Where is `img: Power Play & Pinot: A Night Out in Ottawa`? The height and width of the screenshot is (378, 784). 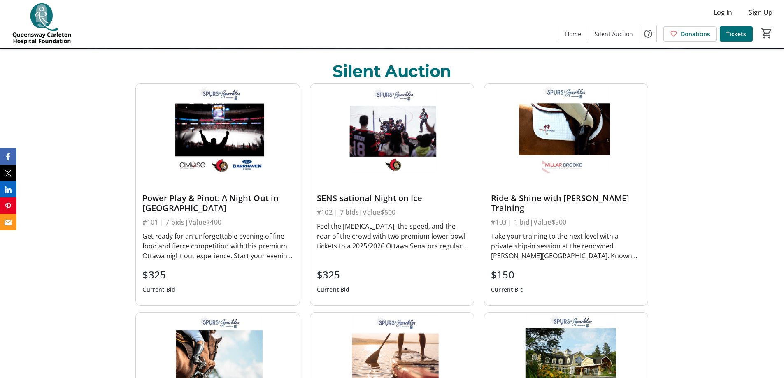 img: Power Play & Pinot: A Night Out in Ottawa is located at coordinates (217, 130).